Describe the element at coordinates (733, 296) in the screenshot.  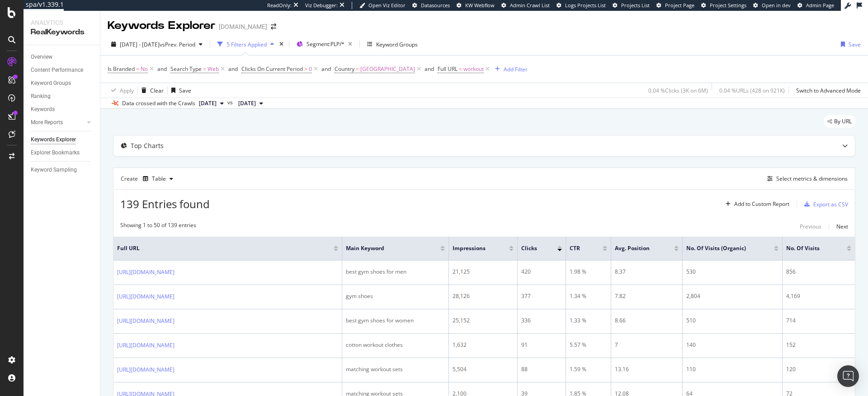
I see `div: 2,804` at that location.